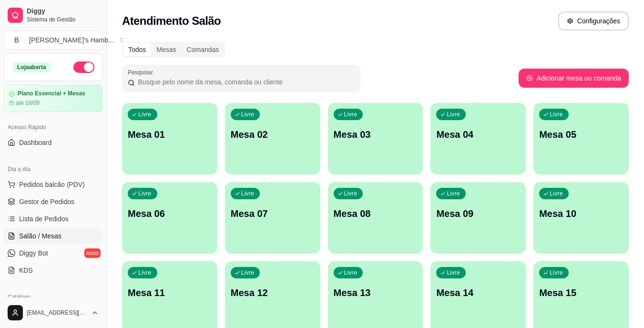 This screenshot has height=328, width=644. Describe the element at coordinates (376, 139) in the screenshot. I see `button: LivreMesa 03` at that location.